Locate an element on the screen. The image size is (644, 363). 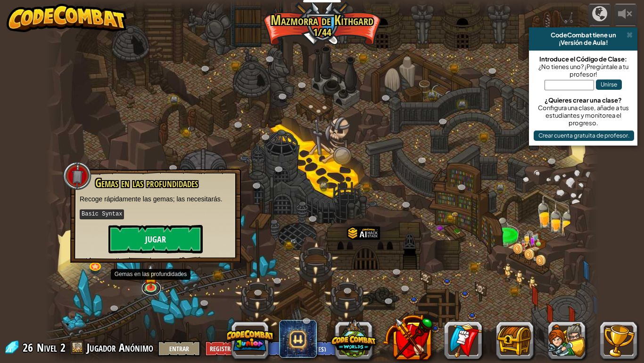
div: Introduce el Código de Clase: is located at coordinates (583, 59).